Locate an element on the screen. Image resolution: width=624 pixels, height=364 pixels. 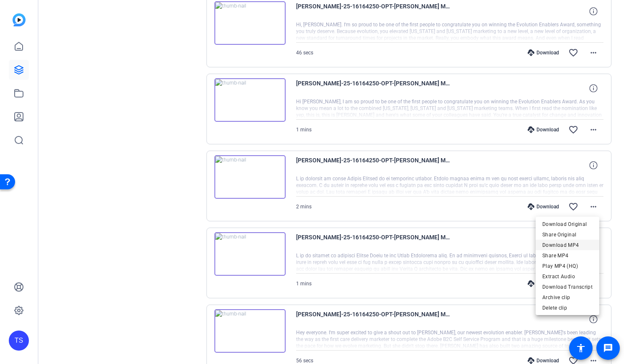
span: Download Transcript is located at coordinates (567, 287).